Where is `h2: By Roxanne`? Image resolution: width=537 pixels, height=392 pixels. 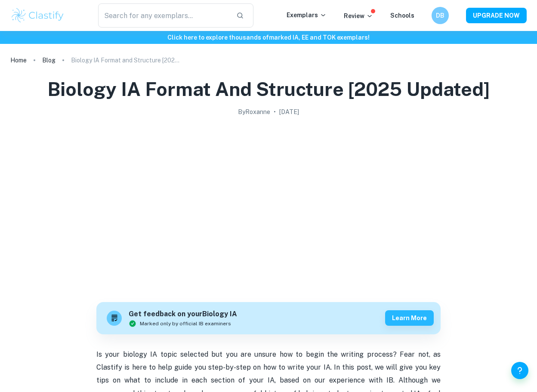
h2: By Roxanne is located at coordinates (254, 112).